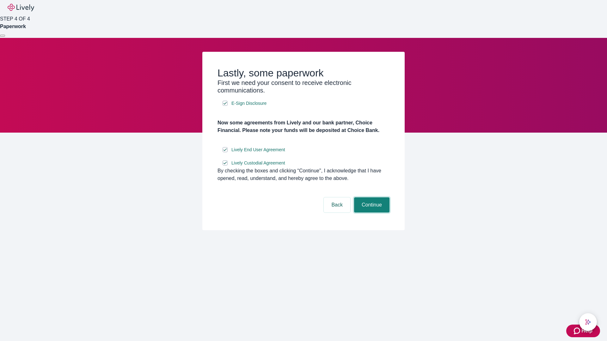  Describe the element at coordinates (583, 331) in the screenshot. I see `button: Zendesk support iconHelp` at that location.